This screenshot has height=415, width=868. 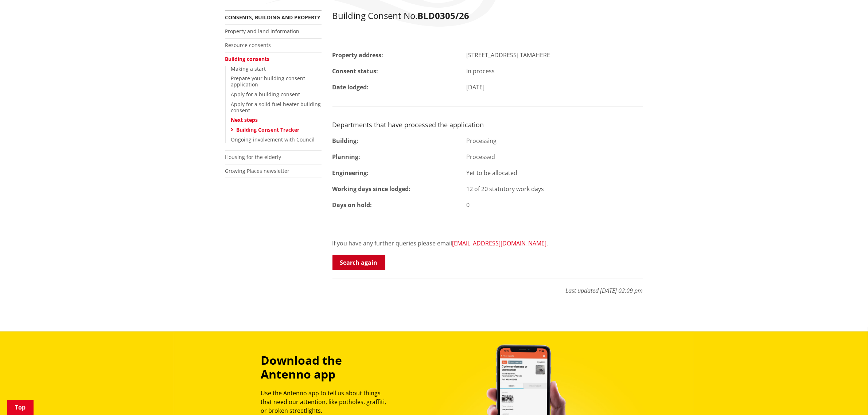 I want to click on a: Top, so click(x=21, y=407).